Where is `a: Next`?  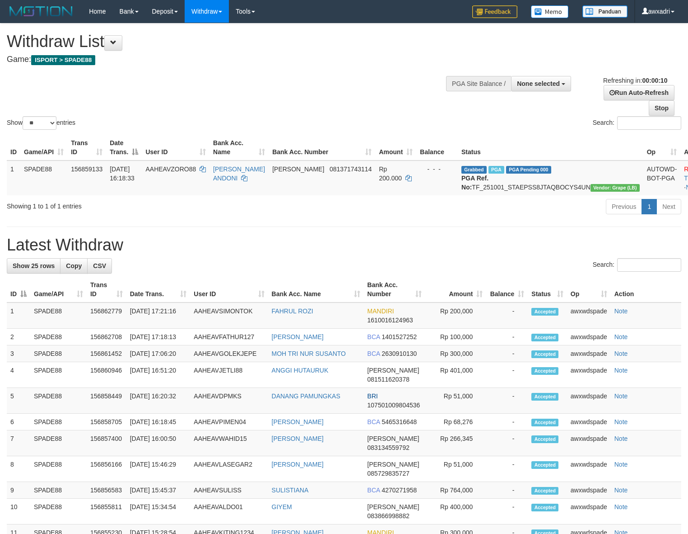
a: Next is located at coordinates (669, 206).